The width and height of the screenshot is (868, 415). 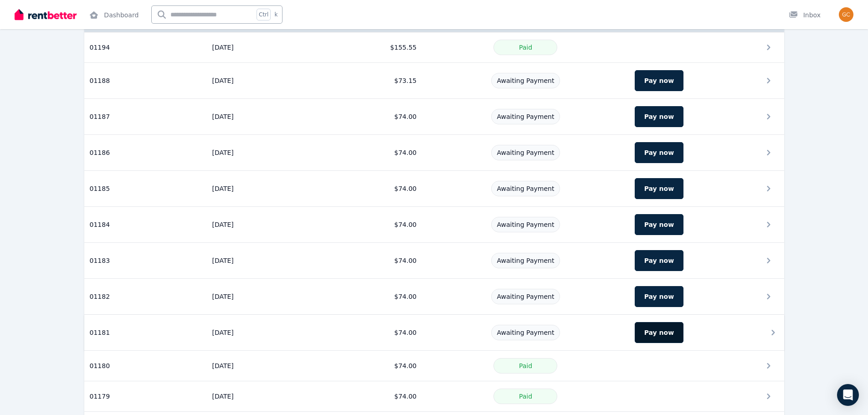 What do you see at coordinates (100, 396) in the screenshot?
I see `span: 01179` at bounding box center [100, 396].